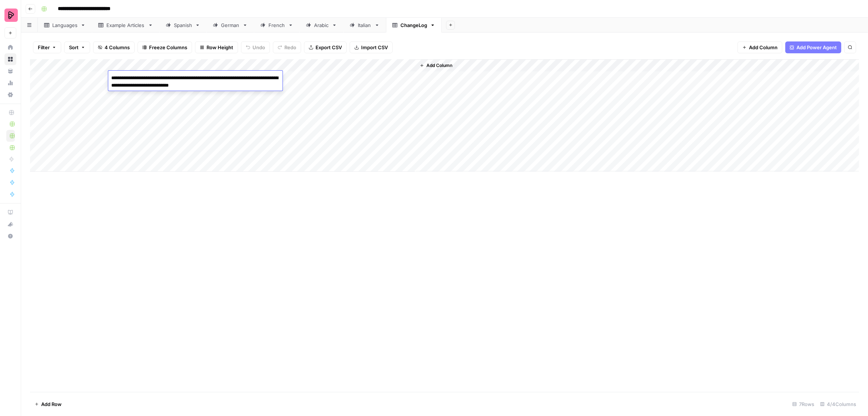 This screenshot has width=868, height=416. Describe the element at coordinates (183, 25) in the screenshot. I see `a: Spanish` at that location.